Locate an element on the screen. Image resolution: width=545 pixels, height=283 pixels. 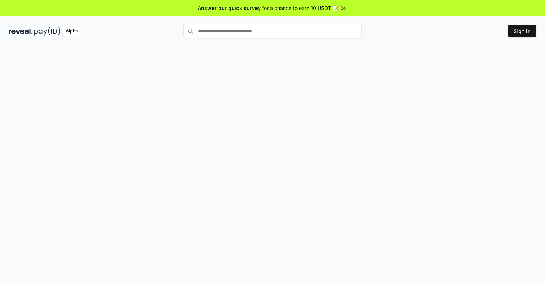
img: pay_id is located at coordinates (47, 31).